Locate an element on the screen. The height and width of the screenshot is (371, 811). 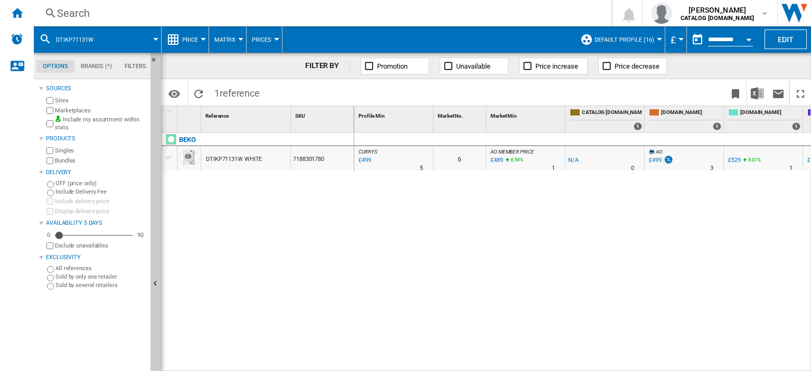
span: CURRYS is located at coordinates (367, 151).